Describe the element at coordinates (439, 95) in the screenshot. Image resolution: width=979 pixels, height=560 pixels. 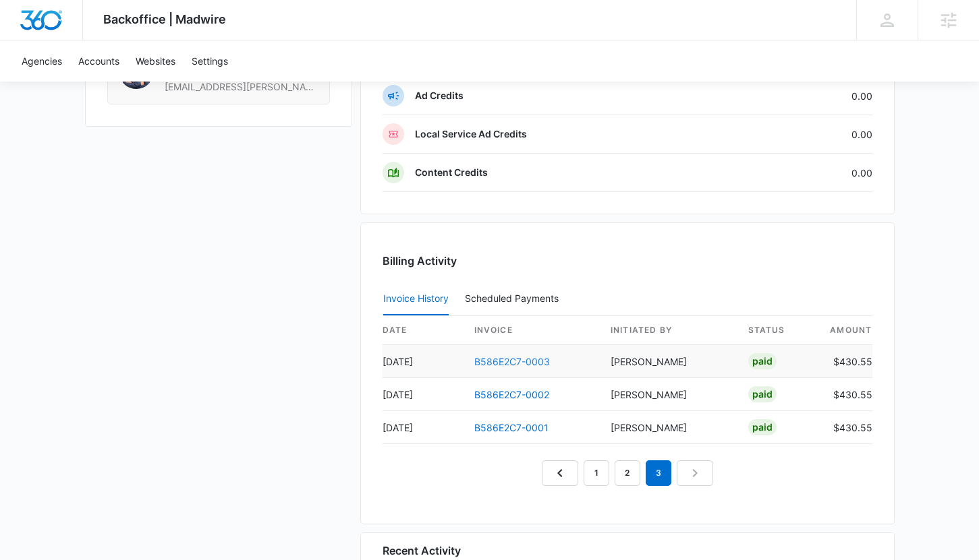
I see `p: Ad Credits` at that location.